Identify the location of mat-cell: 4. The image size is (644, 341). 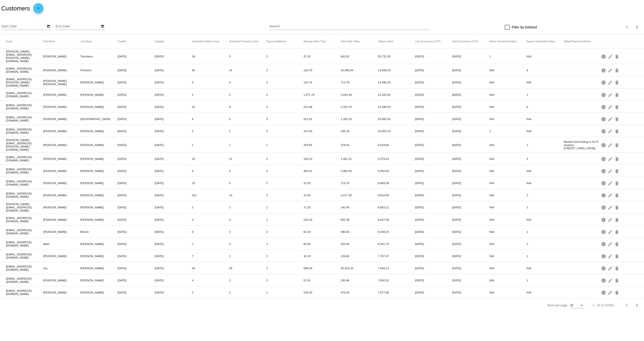
(211, 219).